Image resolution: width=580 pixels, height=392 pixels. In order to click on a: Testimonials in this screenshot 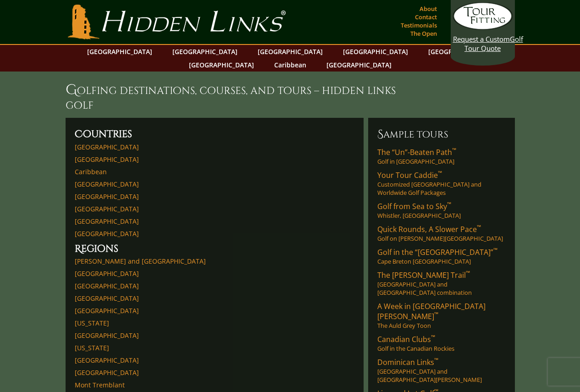, I will do `click(418, 25)`.